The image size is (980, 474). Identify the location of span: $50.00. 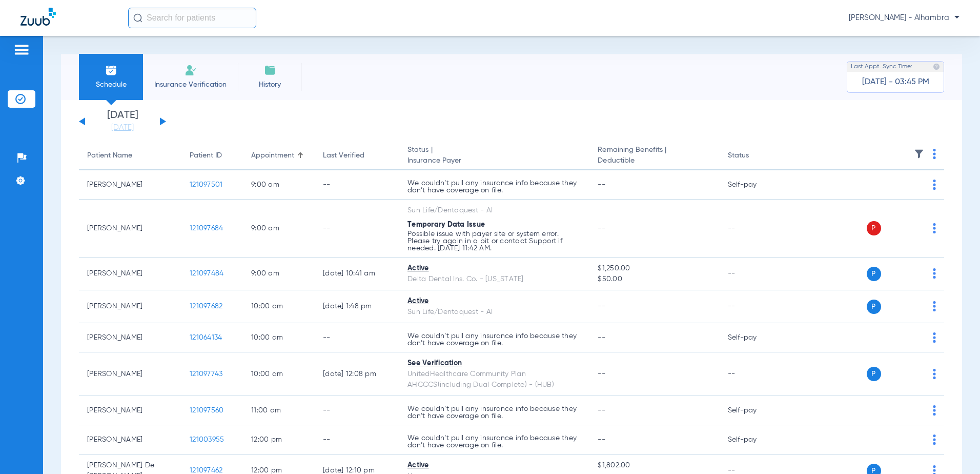
(654, 279).